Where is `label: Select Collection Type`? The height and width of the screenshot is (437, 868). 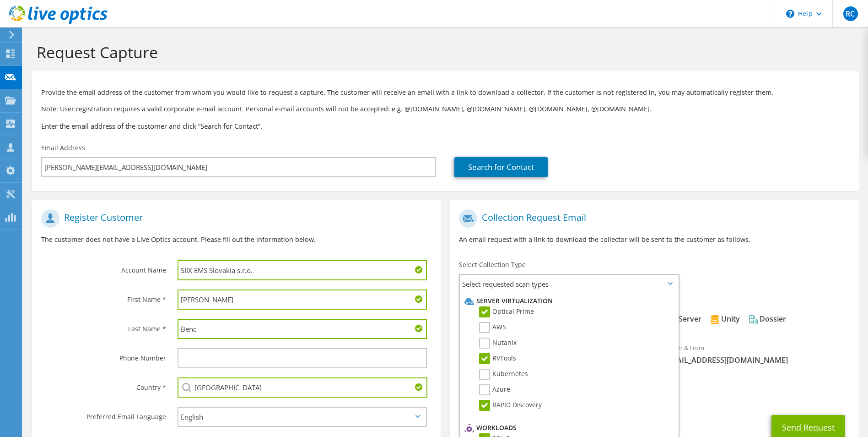
label: Select Collection Type is located at coordinates (492, 265).